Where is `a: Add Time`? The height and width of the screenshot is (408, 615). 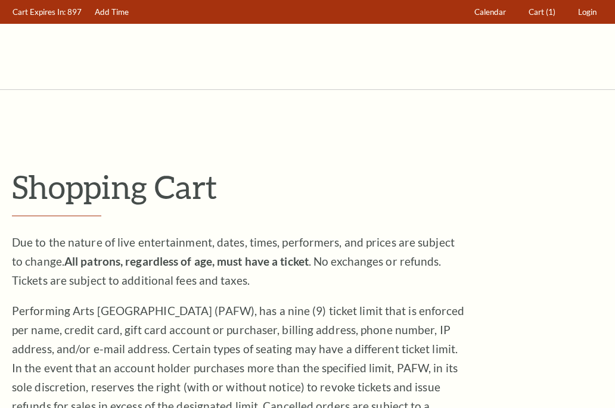
a: Add Time is located at coordinates (112, 12).